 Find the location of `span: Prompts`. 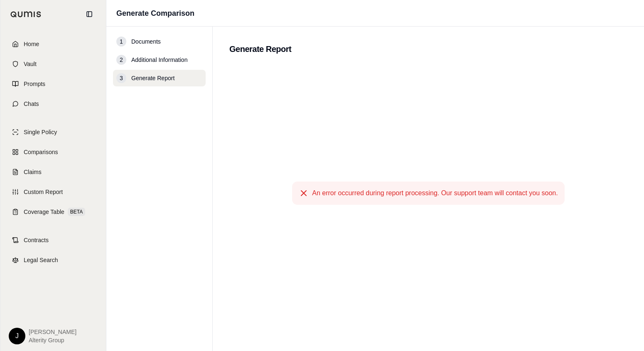

span: Prompts is located at coordinates (35, 84).